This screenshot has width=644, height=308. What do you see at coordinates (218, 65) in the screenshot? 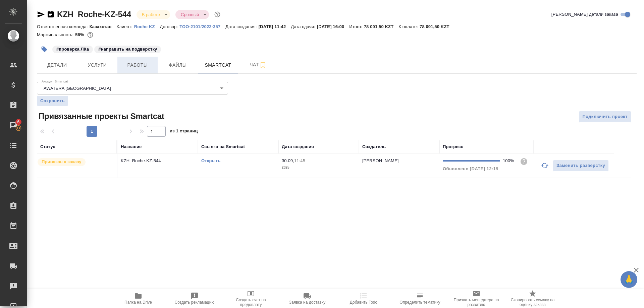
I see `span: Smartcat` at bounding box center [218, 65].